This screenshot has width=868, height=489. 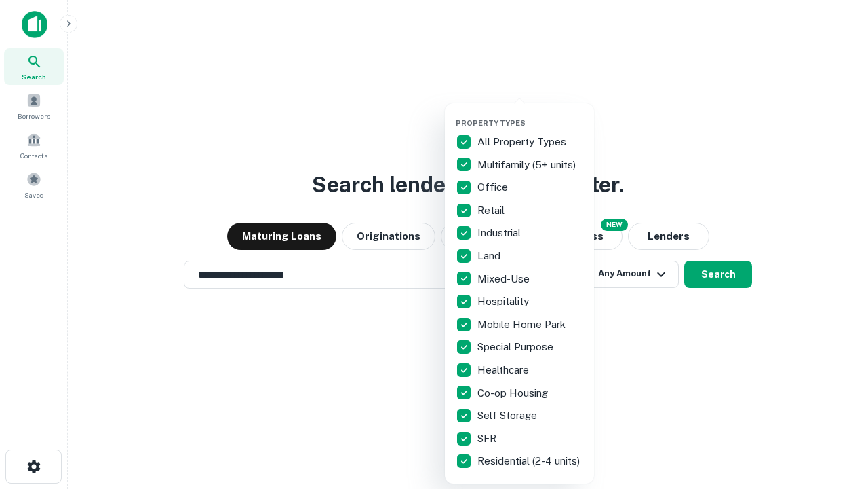 I want to click on p: Office, so click(x=494, y=187).